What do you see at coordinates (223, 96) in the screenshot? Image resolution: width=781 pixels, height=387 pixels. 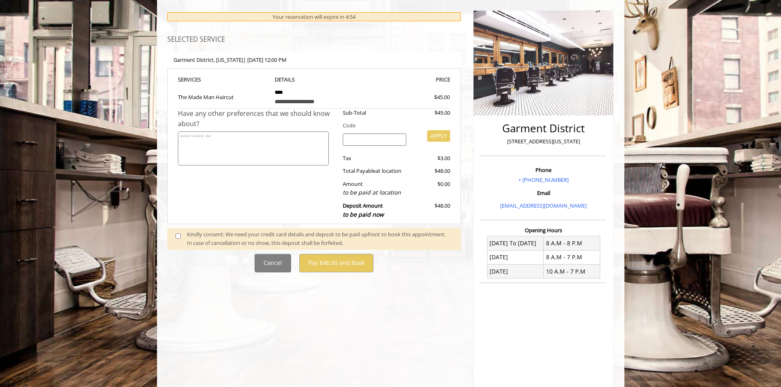 I see `td: The Made Man Haircut` at bounding box center [223, 96].